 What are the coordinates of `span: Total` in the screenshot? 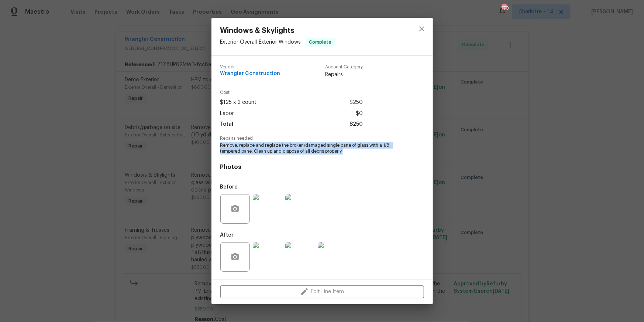 It's located at (227, 124).